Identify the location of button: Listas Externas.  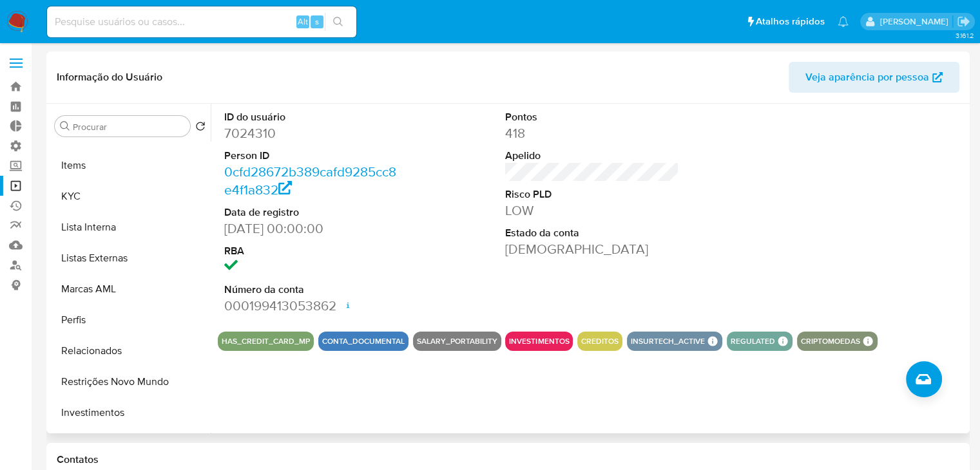
(130, 258).